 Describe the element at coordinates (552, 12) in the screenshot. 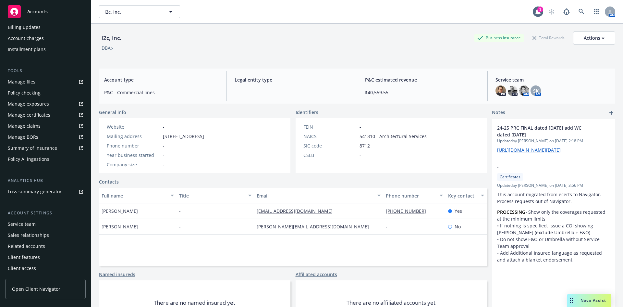

I see `a: Start snowing` at that location.